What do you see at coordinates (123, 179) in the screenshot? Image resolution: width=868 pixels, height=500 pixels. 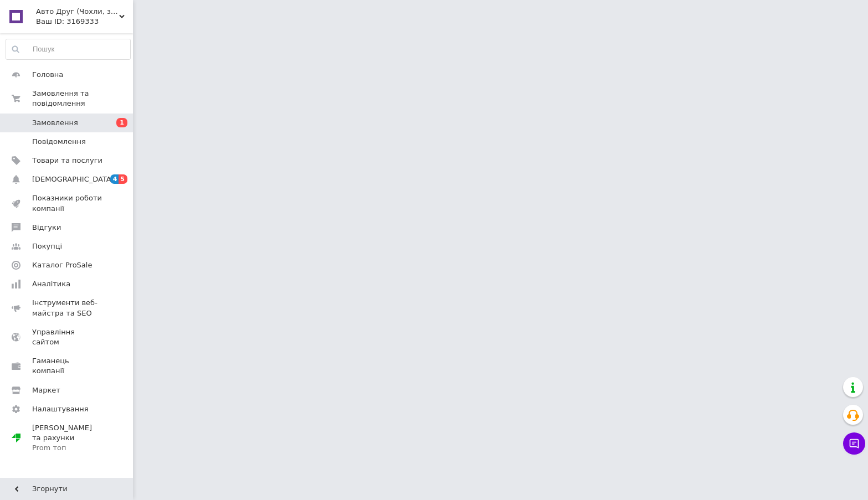 I see `span: 5` at bounding box center [123, 179].